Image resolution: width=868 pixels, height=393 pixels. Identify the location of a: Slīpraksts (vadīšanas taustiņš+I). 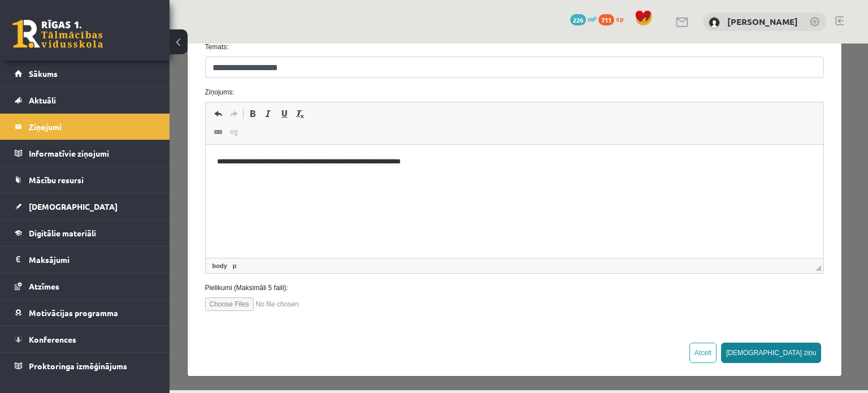
(99, 70).